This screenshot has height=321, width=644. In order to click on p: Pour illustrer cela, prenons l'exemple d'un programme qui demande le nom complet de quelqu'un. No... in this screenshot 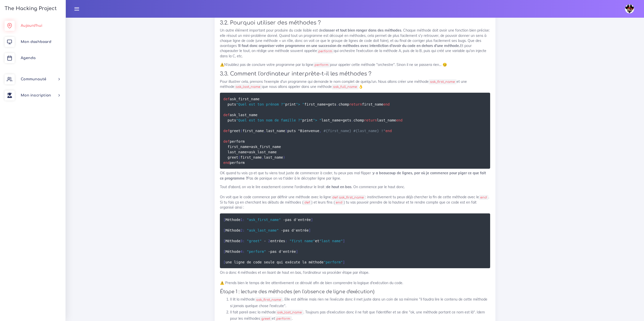, I will do `click(355, 84)`.